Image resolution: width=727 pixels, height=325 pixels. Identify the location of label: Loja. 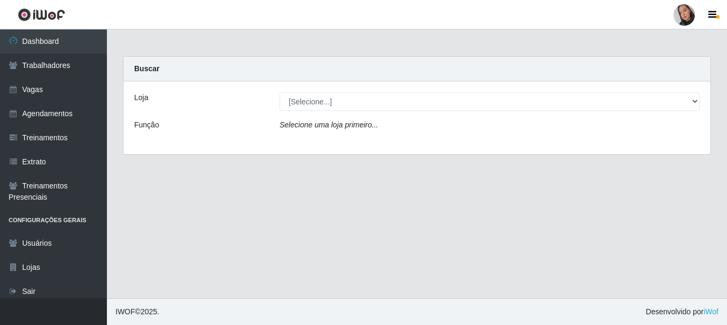
(141, 97).